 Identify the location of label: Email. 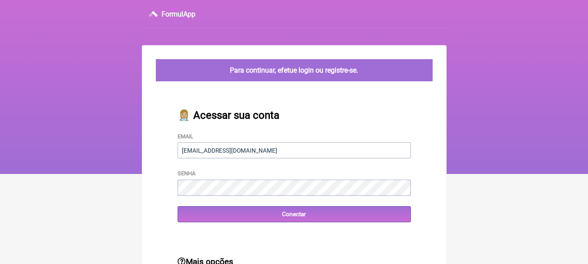
(185, 136).